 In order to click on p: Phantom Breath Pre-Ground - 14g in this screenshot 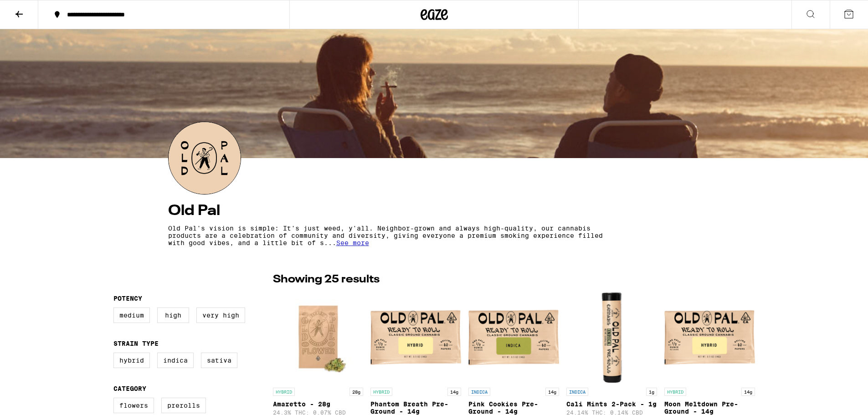, I will do `click(415, 407)`.